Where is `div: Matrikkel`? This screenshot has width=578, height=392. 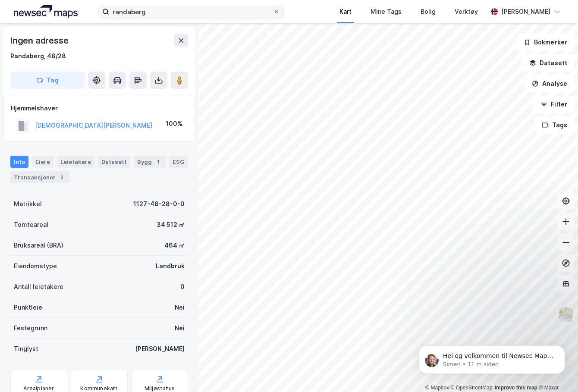 div: Matrikkel is located at coordinates (27, 204).